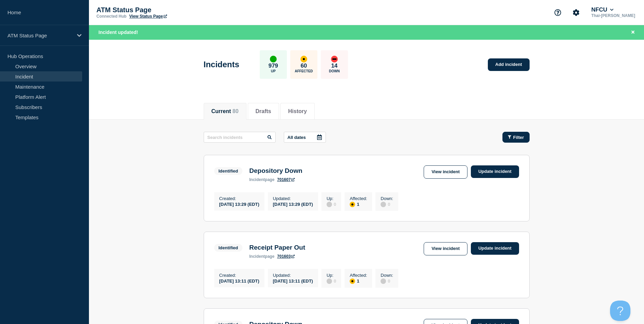 This screenshot has height=324, width=644. What do you see at coordinates (236, 111) in the screenshot?
I see `span: 80` at bounding box center [236, 111].